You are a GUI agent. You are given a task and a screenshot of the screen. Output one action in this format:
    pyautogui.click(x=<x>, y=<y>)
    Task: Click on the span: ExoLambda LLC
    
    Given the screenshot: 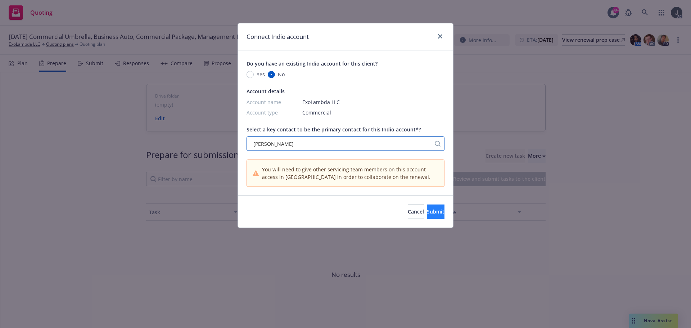 What is the action you would take?
    pyautogui.click(x=321, y=102)
    